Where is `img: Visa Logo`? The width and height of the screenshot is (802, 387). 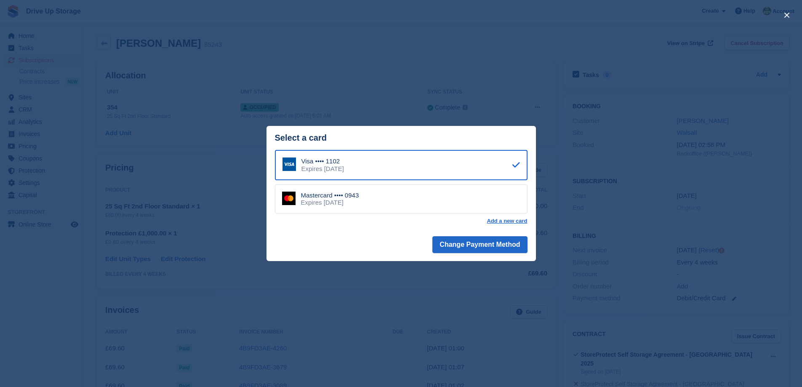
img: Visa Logo is located at coordinates (289, 164).